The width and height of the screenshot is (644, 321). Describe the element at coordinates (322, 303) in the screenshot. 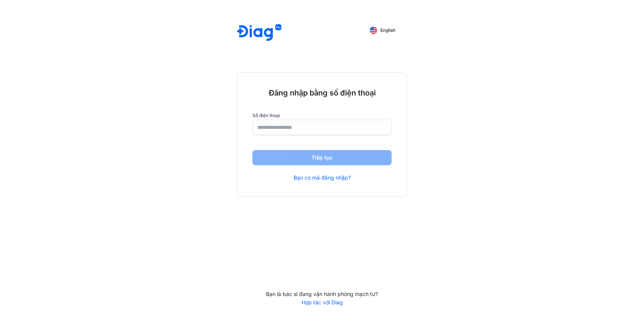

I see `a: Hợp tác với Diag` at that location.